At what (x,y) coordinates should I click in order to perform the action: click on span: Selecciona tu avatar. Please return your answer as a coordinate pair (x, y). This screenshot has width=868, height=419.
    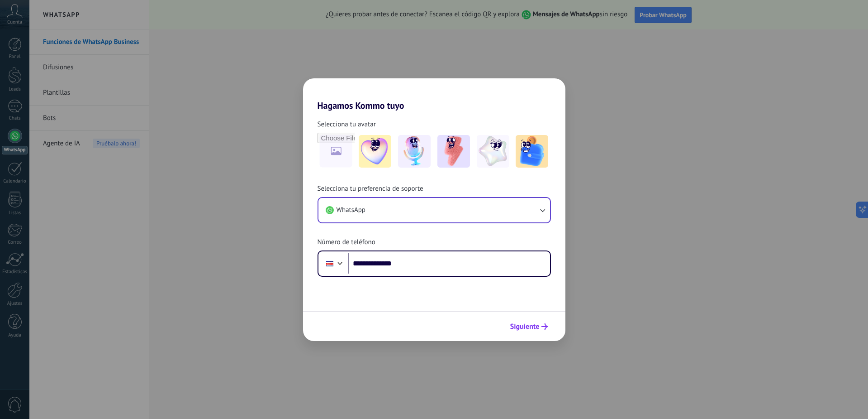
    Looking at the image, I should click on (346, 125).